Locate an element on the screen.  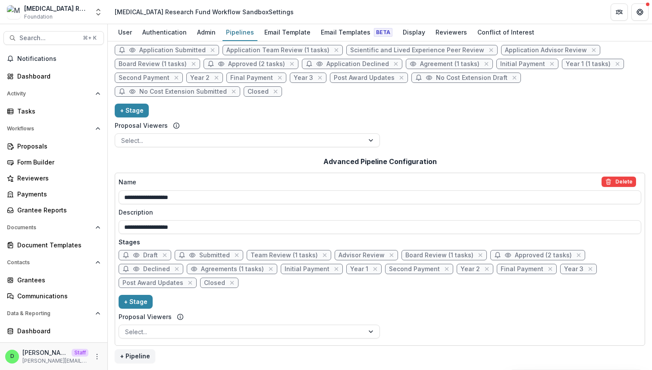
label: Description is located at coordinates (377, 212).